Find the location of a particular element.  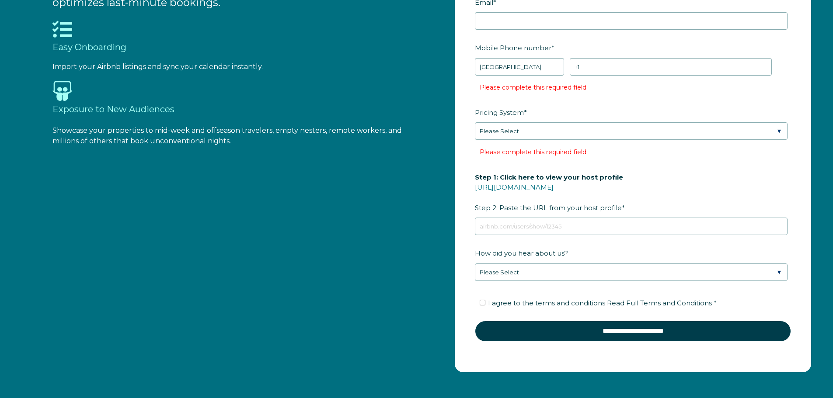

span: I agree to the terms and conditions is located at coordinates (602, 303).